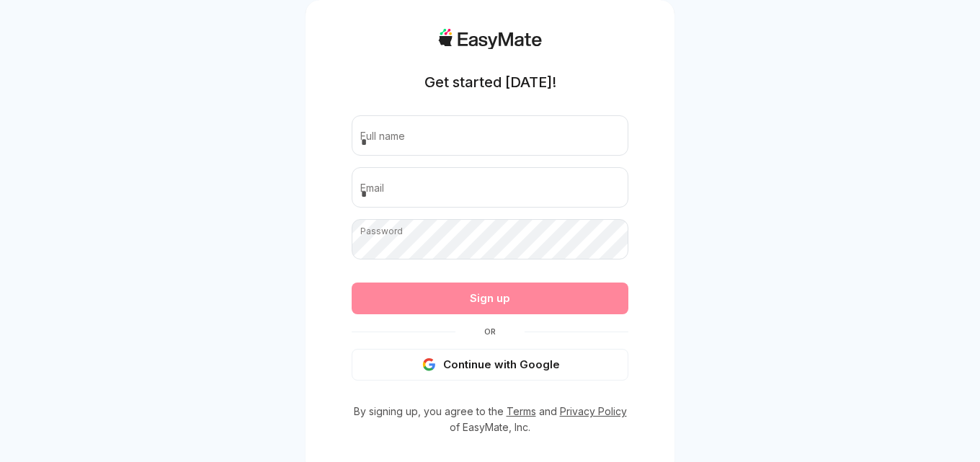 The image size is (980, 462). I want to click on p: By signing up, you agree to the and of EasyMate, Inc., so click(490, 419).